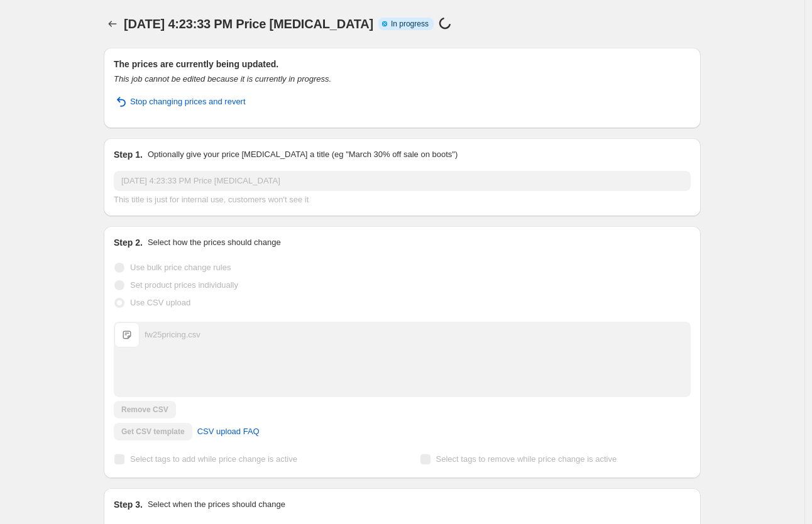 The image size is (812, 524). Describe the element at coordinates (214, 458) in the screenshot. I see `span: Select tags to add while price change is active` at that location.